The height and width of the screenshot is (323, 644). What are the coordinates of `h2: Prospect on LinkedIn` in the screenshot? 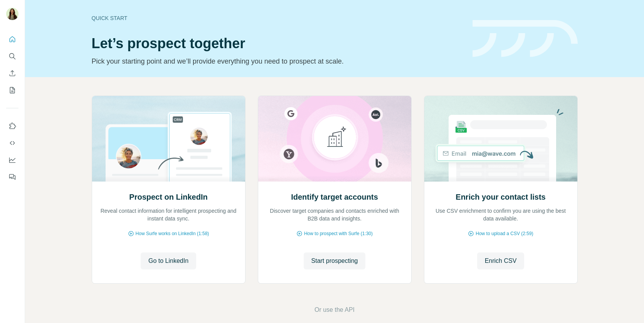 It's located at (168, 197).